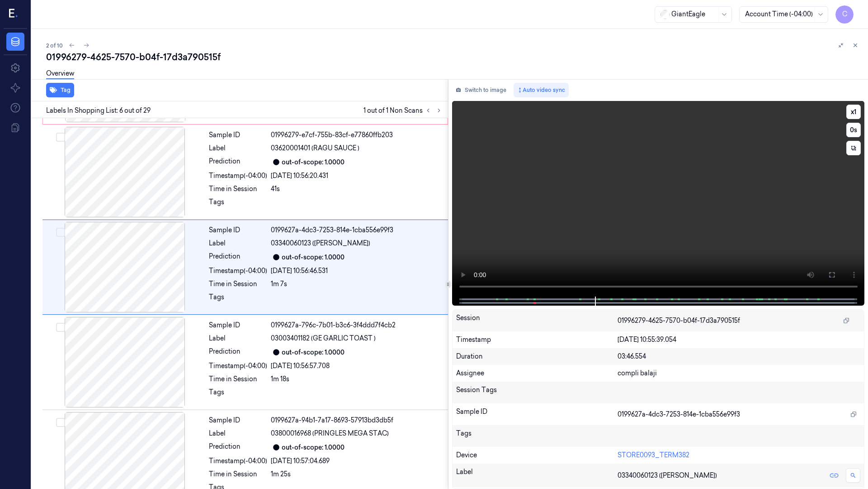 The height and width of the screenshot is (489, 868). What do you see at coordinates (678, 414) in the screenshot?
I see `span: 0199627a-4dc3-7253-814e-1cba556e99f3` at bounding box center [678, 414].